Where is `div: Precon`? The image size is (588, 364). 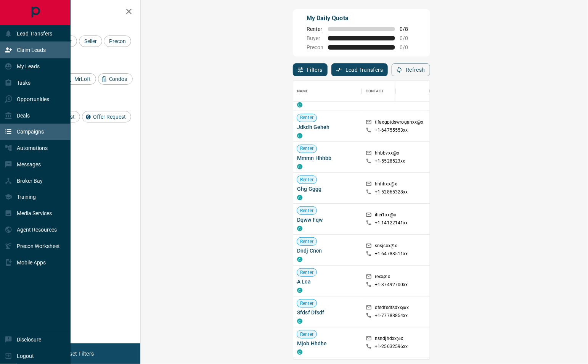 div: Precon is located at coordinates (118, 41).